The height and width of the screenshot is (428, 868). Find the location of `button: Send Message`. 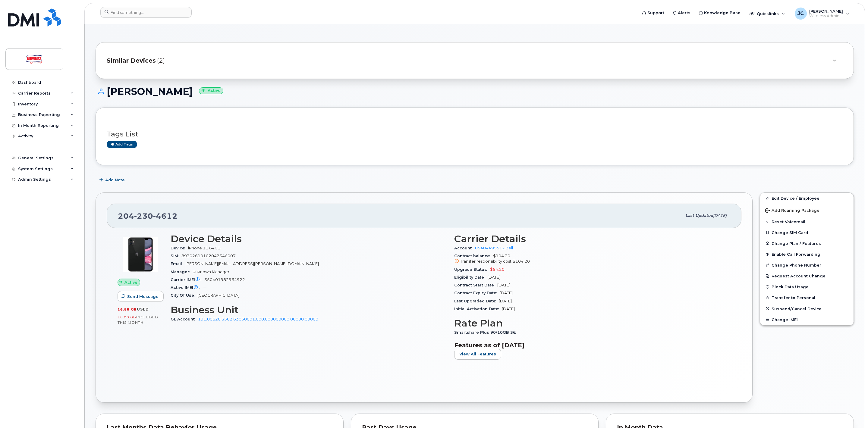

button: Send Message is located at coordinates (141, 296).